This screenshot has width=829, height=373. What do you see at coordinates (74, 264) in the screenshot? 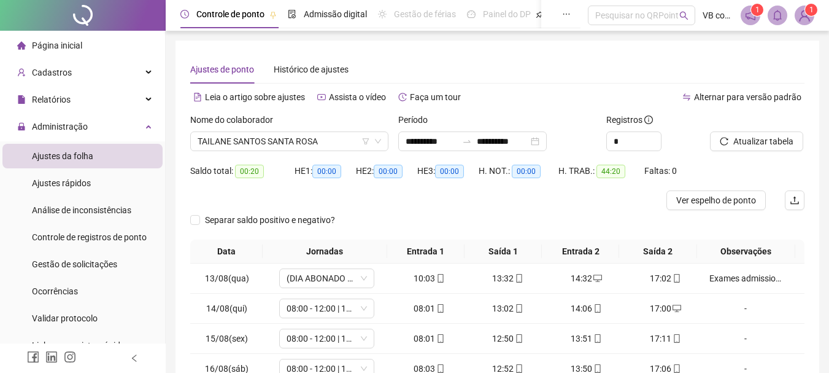
I see `span: Gestão de solicitações` at bounding box center [74, 264].